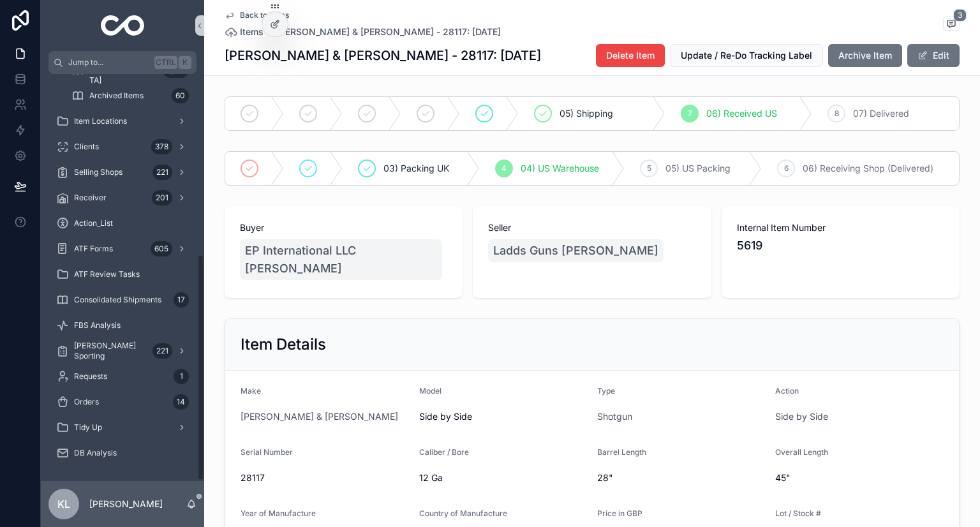 The image size is (980, 527). What do you see at coordinates (244, 32) in the screenshot?
I see `a: Items` at bounding box center [244, 32].